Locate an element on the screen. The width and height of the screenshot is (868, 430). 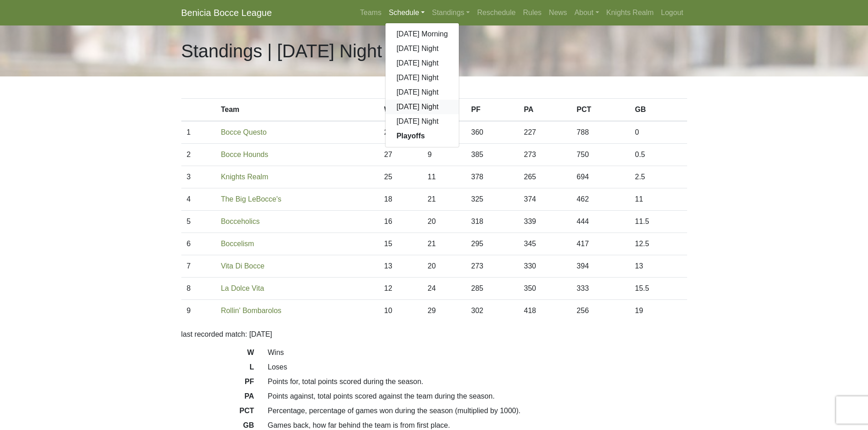
td: 265 is located at coordinates (545, 177).